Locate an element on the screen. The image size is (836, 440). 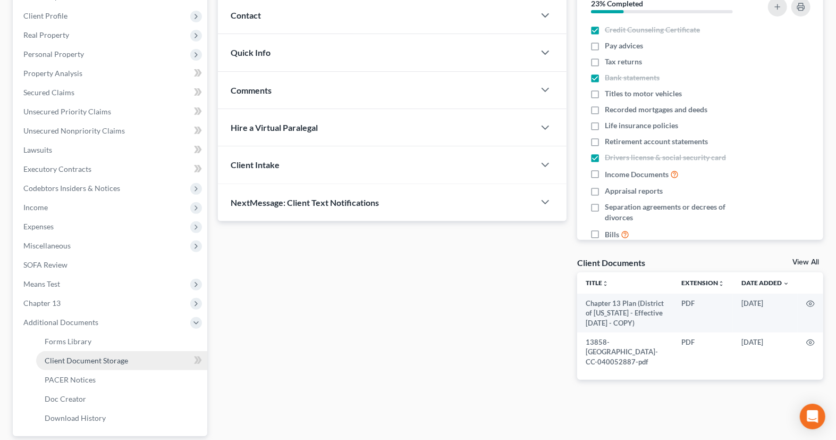
span: Client Intake is located at coordinates (255, 164).